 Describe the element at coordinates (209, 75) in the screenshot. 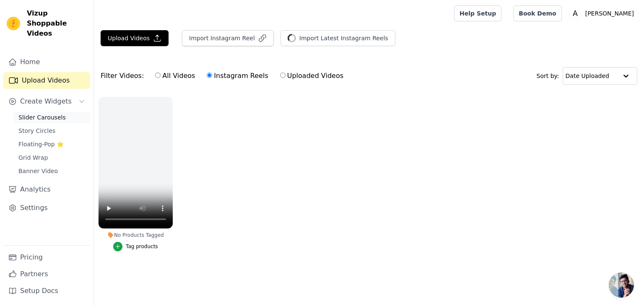

I see `input: Instagram Reels` at that location.